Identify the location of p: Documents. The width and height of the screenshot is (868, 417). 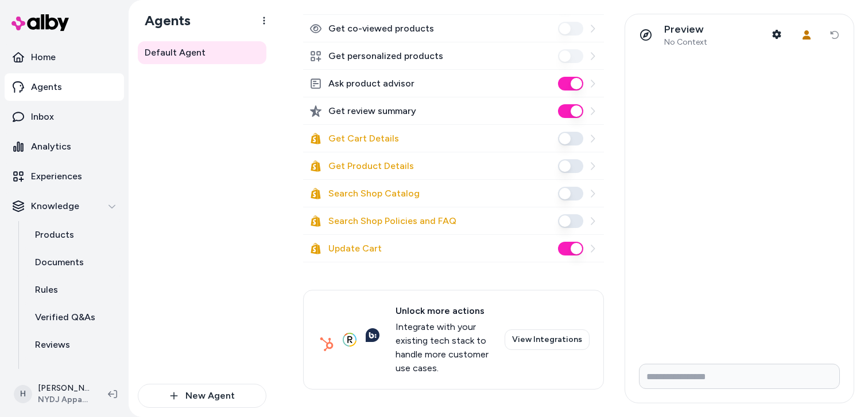
(59, 263).